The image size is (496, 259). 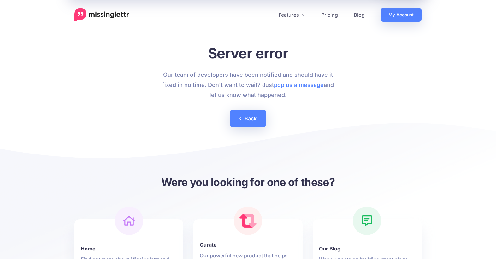 I want to click on a: Back, so click(x=248, y=118).